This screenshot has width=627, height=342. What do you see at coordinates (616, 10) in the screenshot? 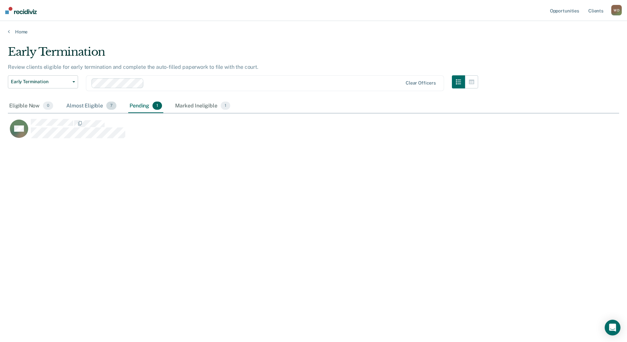
I see `button: WD` at bounding box center [616, 10].